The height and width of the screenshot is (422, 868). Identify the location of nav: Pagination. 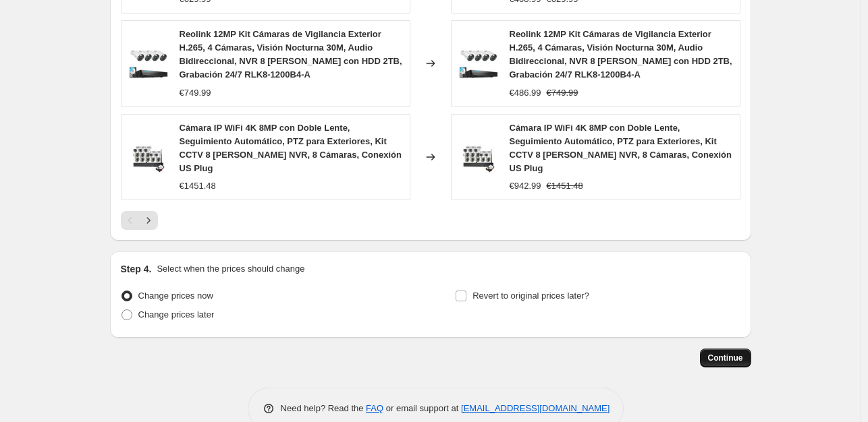
(139, 220).